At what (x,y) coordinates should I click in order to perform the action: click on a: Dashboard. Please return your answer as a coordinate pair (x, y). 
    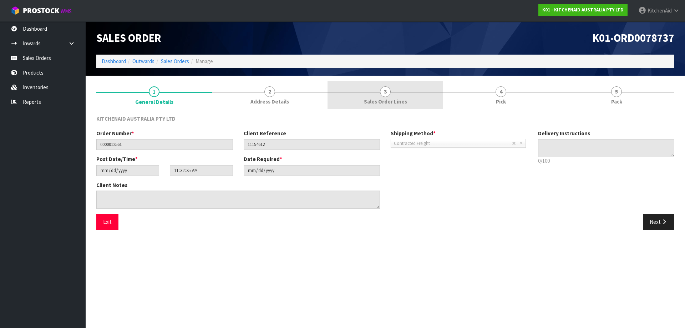
    Looking at the image, I should click on (114, 61).